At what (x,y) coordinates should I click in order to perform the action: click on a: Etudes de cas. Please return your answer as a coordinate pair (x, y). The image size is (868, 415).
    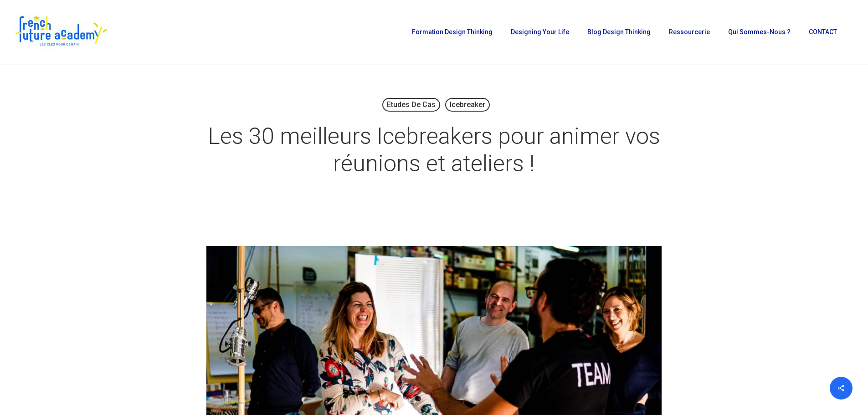
    Looking at the image, I should click on (411, 105).